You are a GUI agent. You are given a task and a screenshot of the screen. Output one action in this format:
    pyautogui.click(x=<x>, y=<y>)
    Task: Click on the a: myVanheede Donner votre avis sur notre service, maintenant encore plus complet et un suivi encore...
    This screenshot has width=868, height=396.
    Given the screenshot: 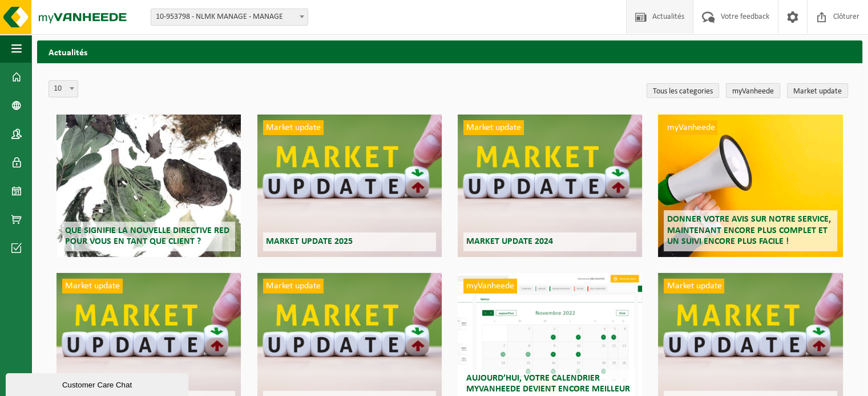 What is the action you would take?
    pyautogui.click(x=749, y=186)
    